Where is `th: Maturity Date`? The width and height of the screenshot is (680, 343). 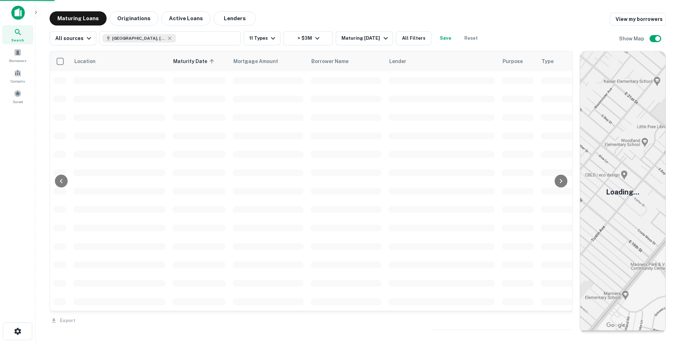
th: Maturity Date is located at coordinates (199, 61).